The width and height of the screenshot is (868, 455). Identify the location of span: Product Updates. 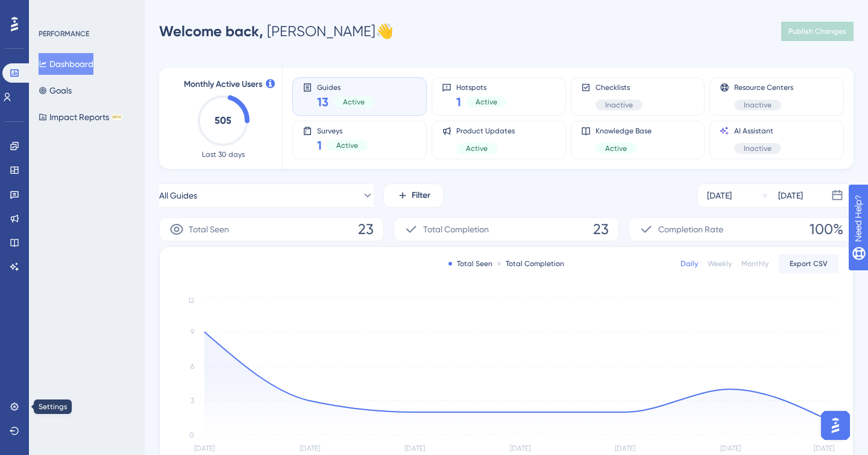
(486, 131).